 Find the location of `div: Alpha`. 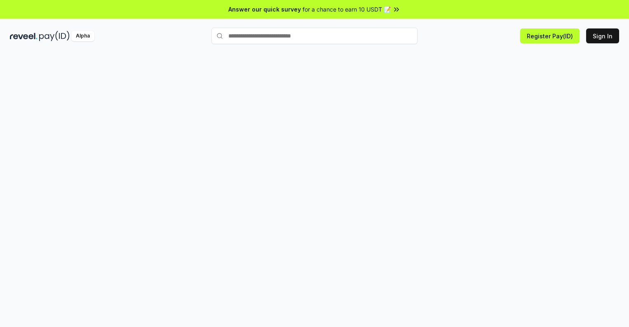

div: Alpha is located at coordinates (83, 36).